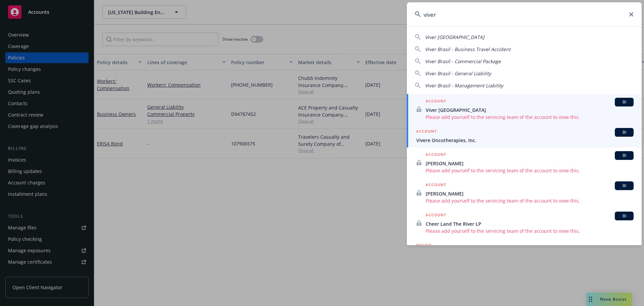  I want to click on span: Viver Brasil - Business Travel Accident, so click(467, 49).